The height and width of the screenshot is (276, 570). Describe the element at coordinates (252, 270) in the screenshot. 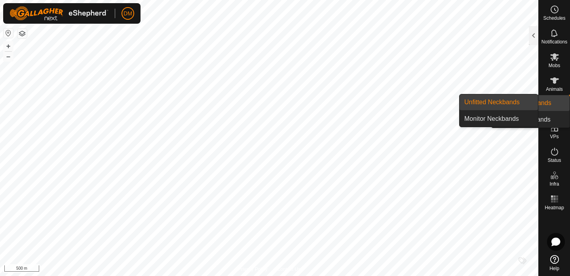

I see `a: Privacy Policy` at that location.